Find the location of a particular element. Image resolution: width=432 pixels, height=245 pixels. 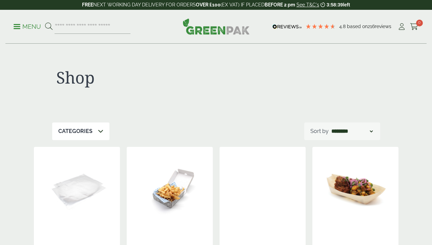

a: 2520069 Square News Fish n Chip Corrugated Box - Open with Chips is located at coordinates (170, 189).